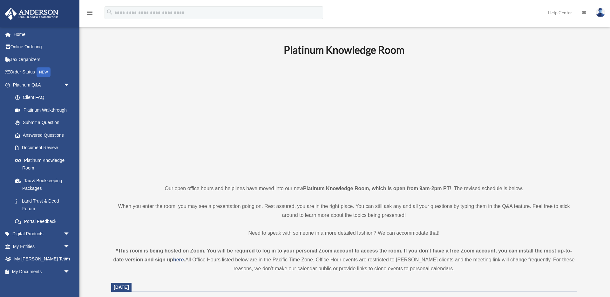  What do you see at coordinates (376, 188) in the screenshot?
I see `strong: Platinum Knowledge Room, which is open from 9am-2pm PT` at bounding box center [376, 188].